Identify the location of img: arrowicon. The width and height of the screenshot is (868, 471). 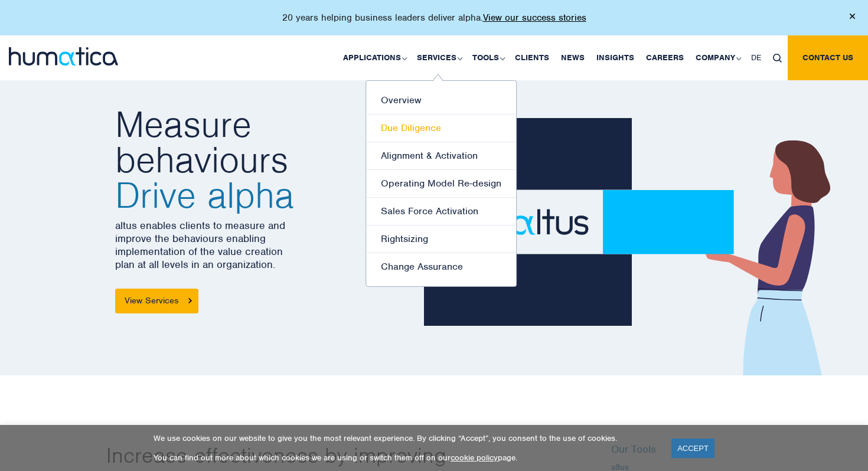
(190, 300).